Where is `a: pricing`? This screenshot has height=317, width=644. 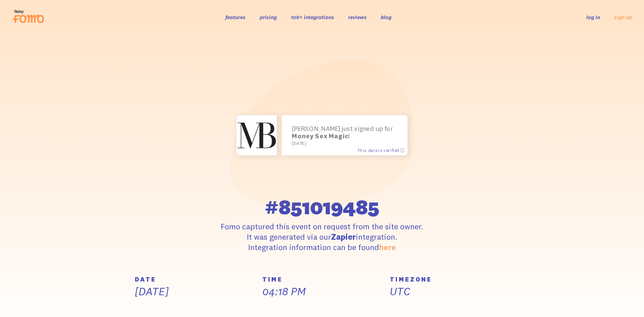
a: pricing is located at coordinates (268, 17).